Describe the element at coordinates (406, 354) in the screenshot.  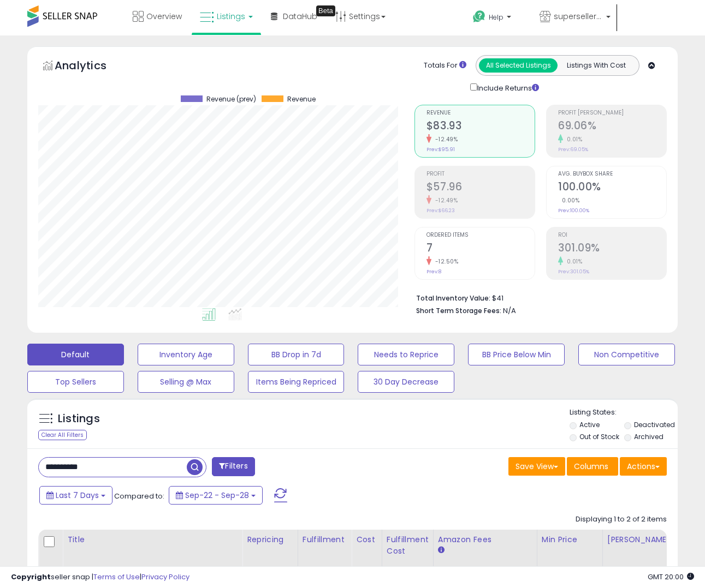
I see `button: Needs to Reprice` at that location.